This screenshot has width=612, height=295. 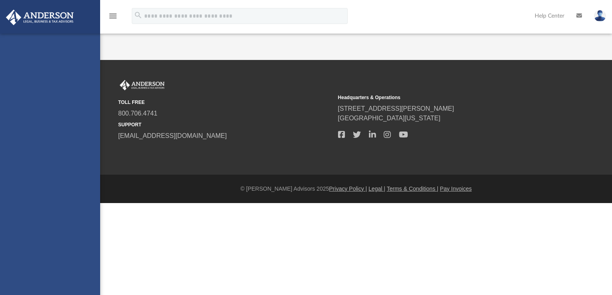 I want to click on a: Pay Invoices, so click(x=455, y=189).